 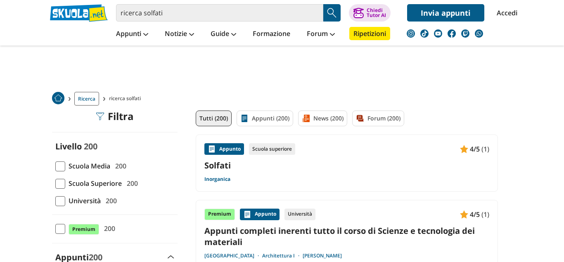 I want to click on div: Filtra, so click(x=115, y=116).